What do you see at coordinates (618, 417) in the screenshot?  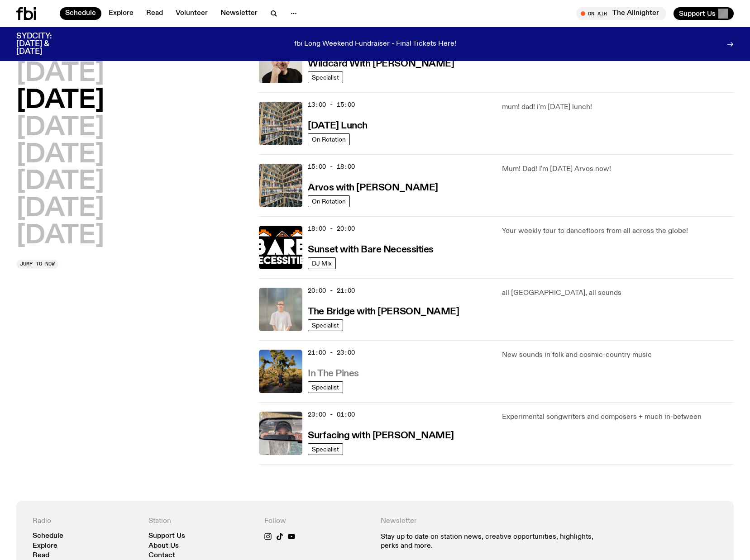 I see `p: Experimental songwriters and composers + much in-between` at bounding box center [618, 417].